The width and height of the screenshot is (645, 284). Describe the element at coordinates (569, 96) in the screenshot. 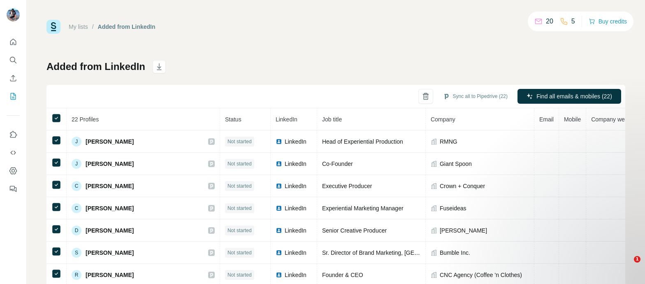

I see `button: Find all emails & mobiles (22)` at that location.